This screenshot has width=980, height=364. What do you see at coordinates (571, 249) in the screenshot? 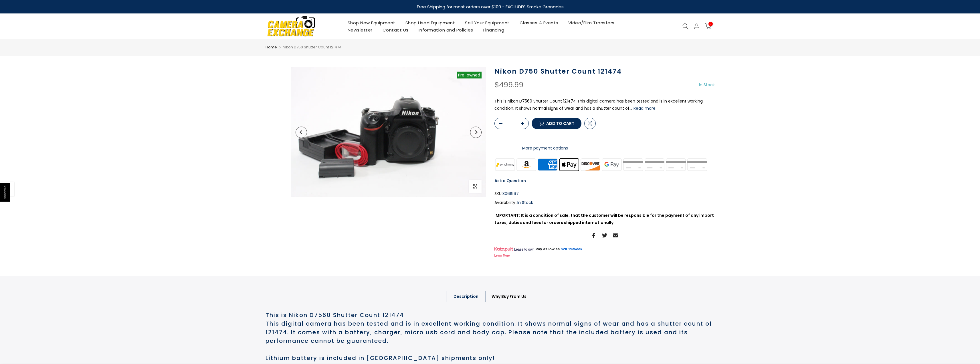
I see `a: $20.19/week` at bounding box center [571, 249].